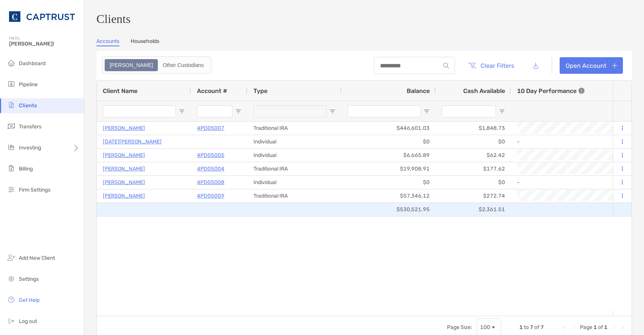 The height and width of the screenshot is (335, 644). I want to click on span: to, so click(526, 327).